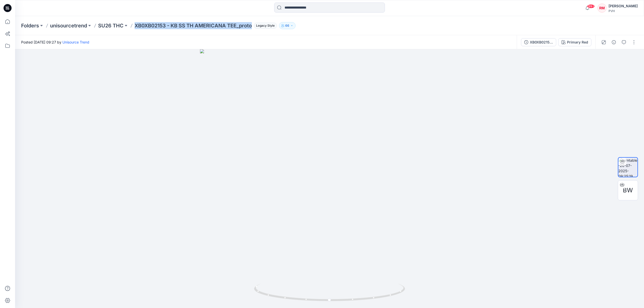 The height and width of the screenshot is (308, 644). What do you see at coordinates (68, 26) in the screenshot?
I see `p: unisourcetrend` at bounding box center [68, 26].